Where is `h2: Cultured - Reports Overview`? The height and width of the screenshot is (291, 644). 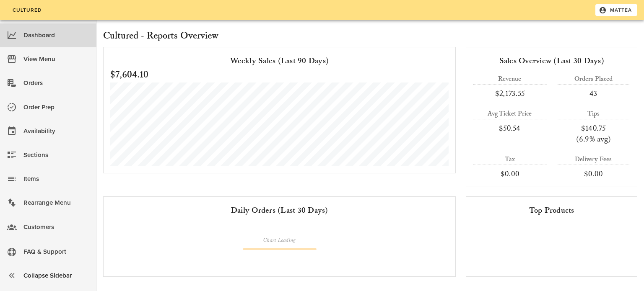
h2: Cultured - Reports Overview is located at coordinates (371, 36).